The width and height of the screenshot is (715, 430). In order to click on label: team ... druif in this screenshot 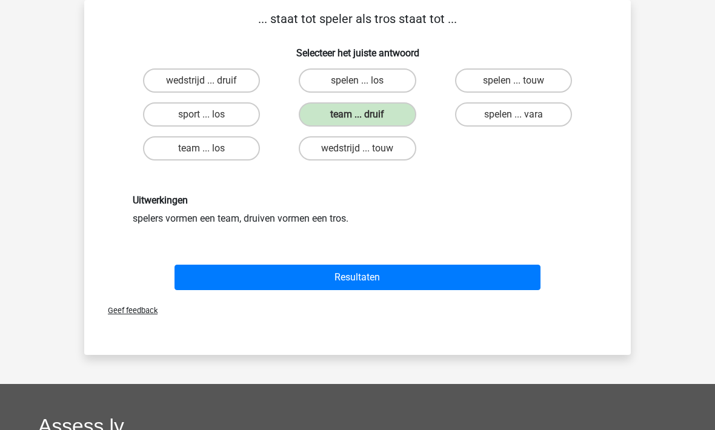, I will do `click(357, 114)`.